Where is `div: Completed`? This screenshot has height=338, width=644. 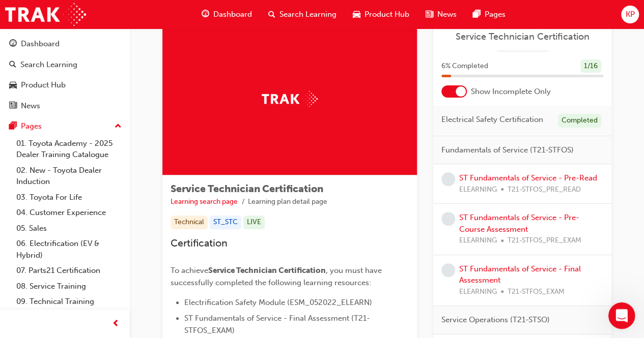 div: Completed is located at coordinates (579, 121).